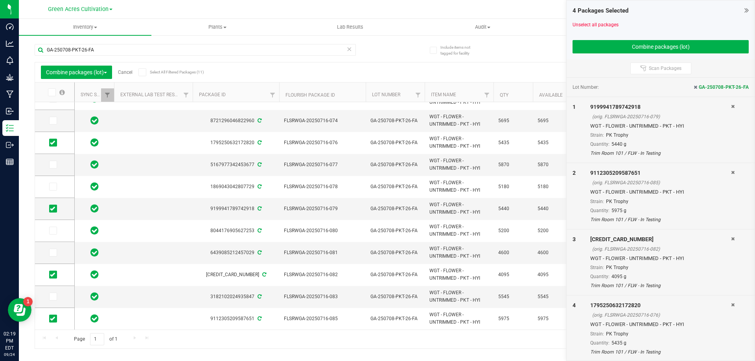 The height and width of the screenshot is (361, 755). What do you see at coordinates (350, 27) in the screenshot?
I see `a: Lab Results` at bounding box center [350, 27].